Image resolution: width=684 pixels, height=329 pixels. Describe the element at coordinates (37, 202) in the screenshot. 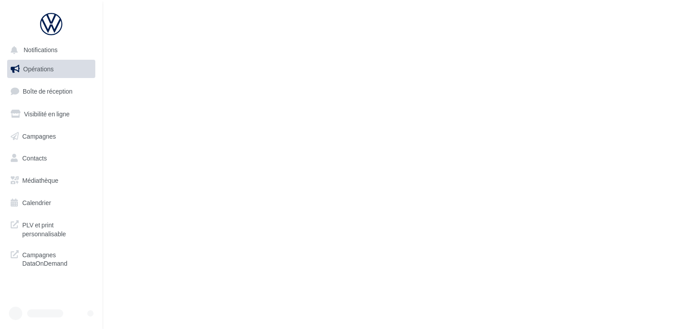

I see `span: Calendrier` at that location.